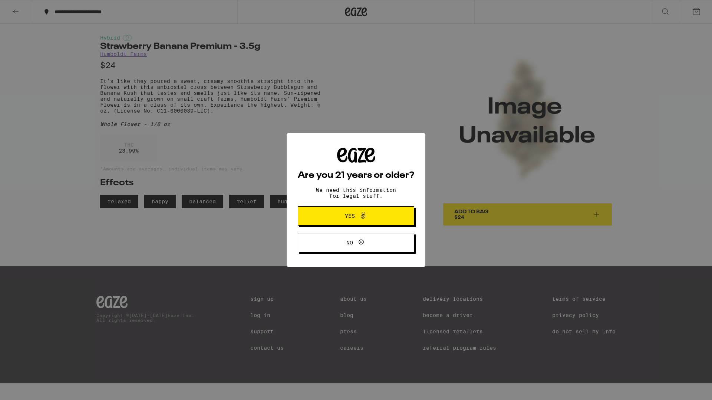 The height and width of the screenshot is (400, 712). What do you see at coordinates (356, 176) in the screenshot?
I see `h2: Are you 21 years or older?` at bounding box center [356, 176].